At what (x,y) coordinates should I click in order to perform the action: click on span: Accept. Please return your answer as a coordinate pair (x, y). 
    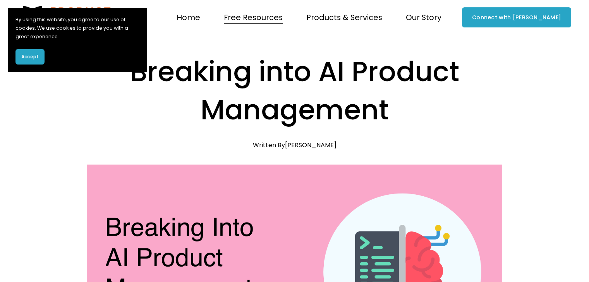
    Looking at the image, I should click on (30, 57).